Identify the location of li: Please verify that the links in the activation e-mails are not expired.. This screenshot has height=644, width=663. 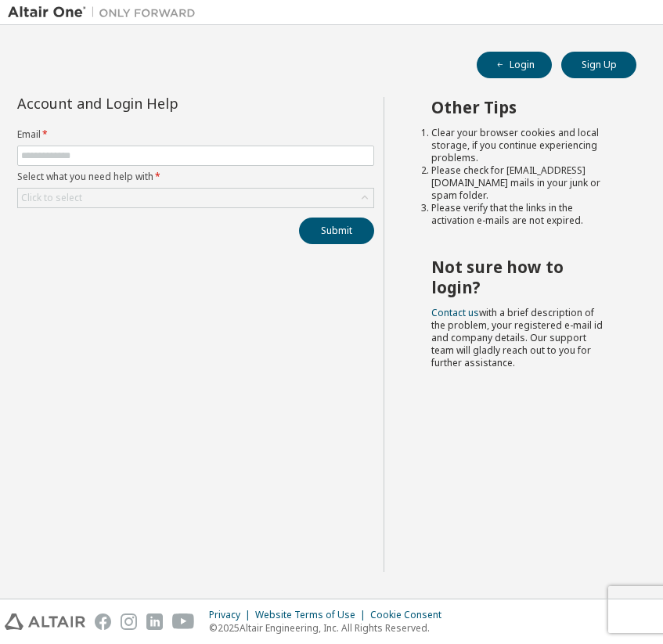
(519, 214).